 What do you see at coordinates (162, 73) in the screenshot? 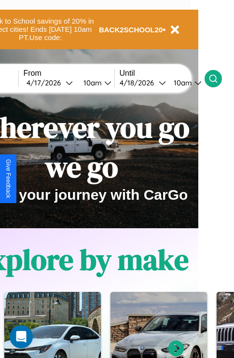
I see `label: Until` at bounding box center [162, 73].